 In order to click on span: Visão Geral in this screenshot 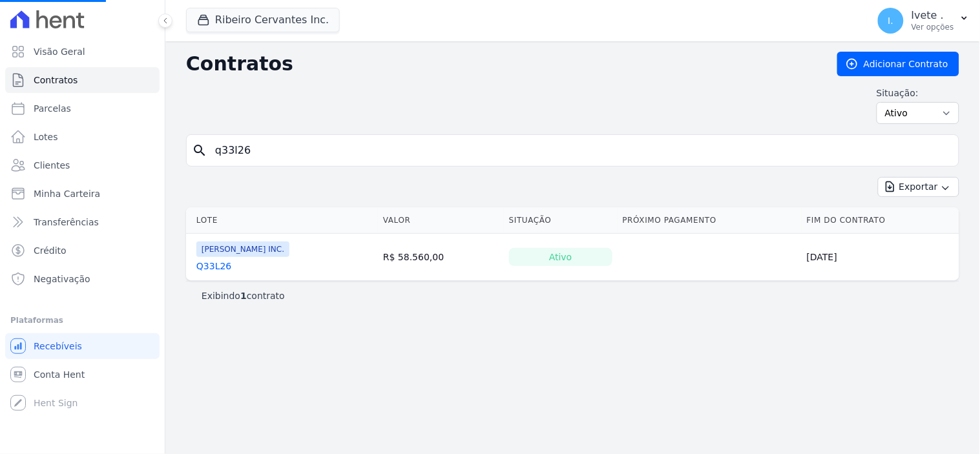, I will do `click(60, 52)`.